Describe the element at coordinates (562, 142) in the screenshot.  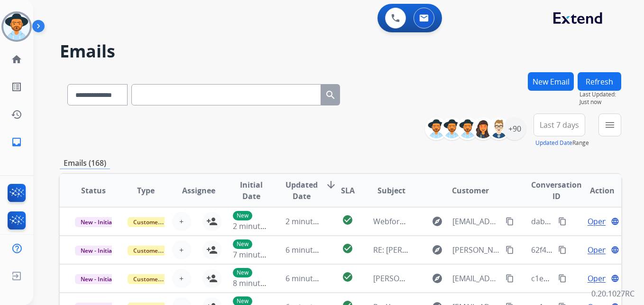
I see `span: Range` at that location.